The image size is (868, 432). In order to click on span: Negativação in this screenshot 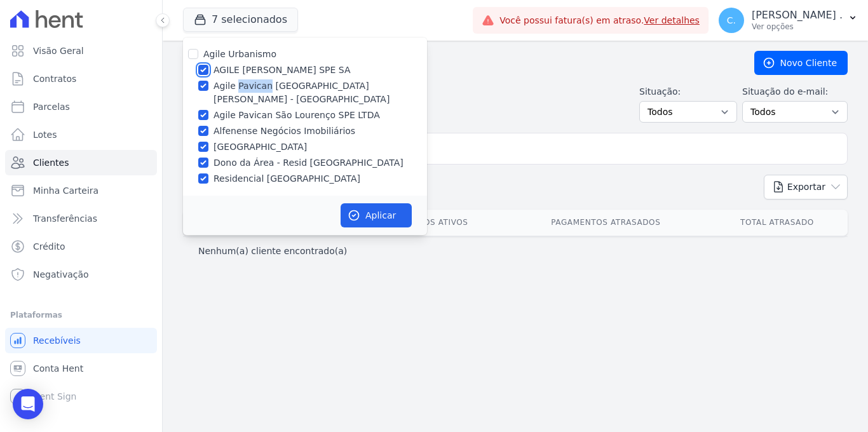, I will do `click(61, 274)`.